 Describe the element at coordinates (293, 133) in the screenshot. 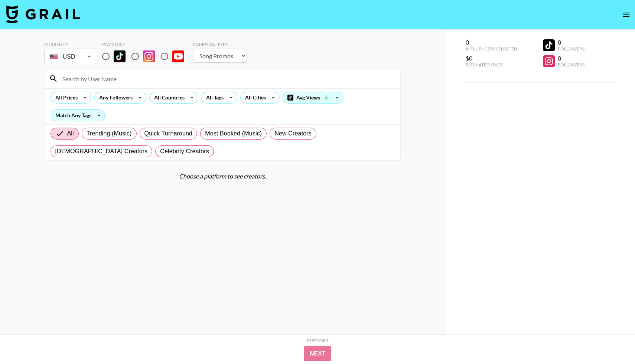

I see `span: New Creators` at that location.